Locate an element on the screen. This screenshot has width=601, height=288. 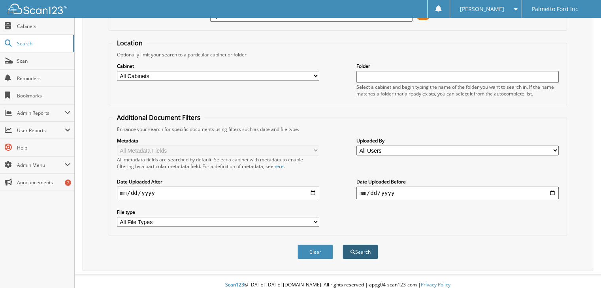
span: Bookmarks is located at coordinates (43, 96).